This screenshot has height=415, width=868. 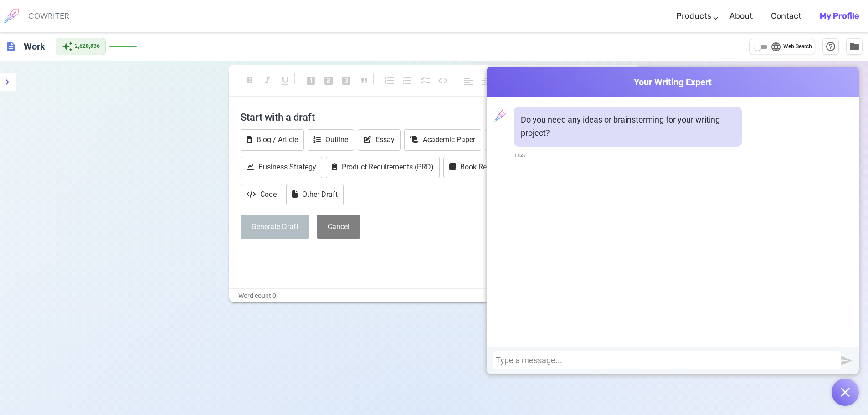 What do you see at coordinates (486, 81) in the screenshot?
I see `span: format_align_center` at bounding box center [486, 81].